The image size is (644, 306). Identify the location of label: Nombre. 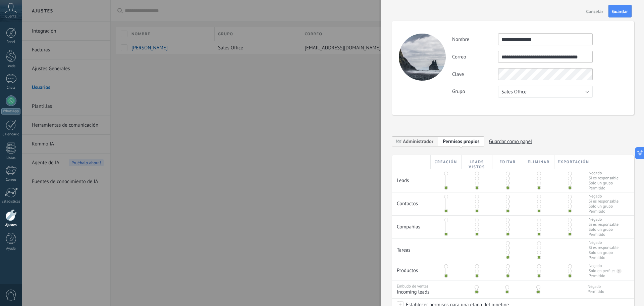
(475, 39).